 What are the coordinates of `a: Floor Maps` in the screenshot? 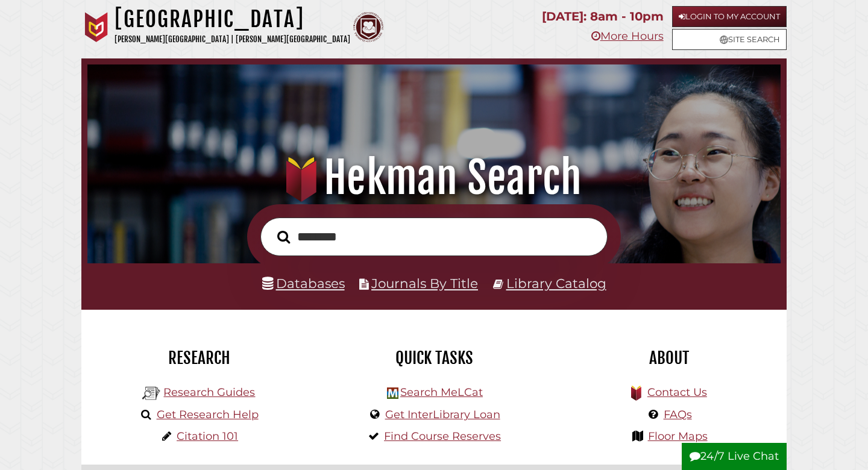 It's located at (678, 436).